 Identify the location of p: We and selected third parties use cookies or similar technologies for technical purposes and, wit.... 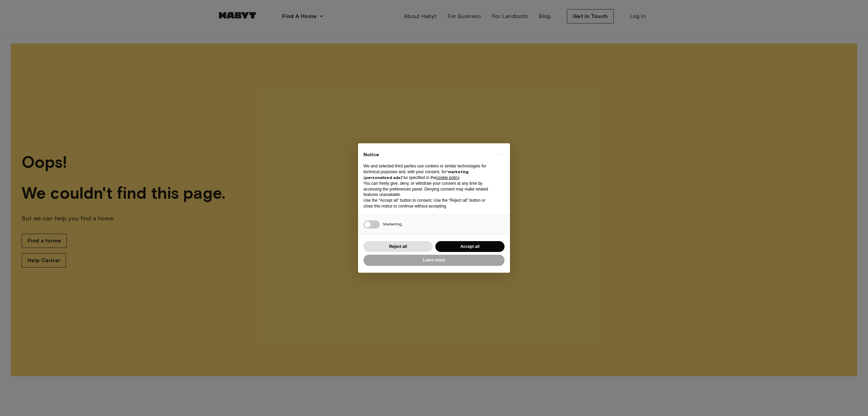
(428, 172).